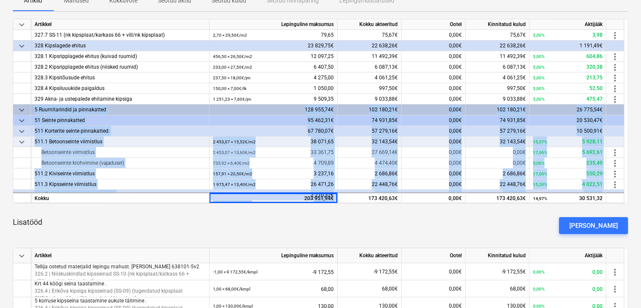  What do you see at coordinates (120, 35) in the screenshot?
I see `div: 327.7 SS-11 (nk kipsplaat/karkass 66 + vill/nk kipsplaat)` at bounding box center [120, 35].